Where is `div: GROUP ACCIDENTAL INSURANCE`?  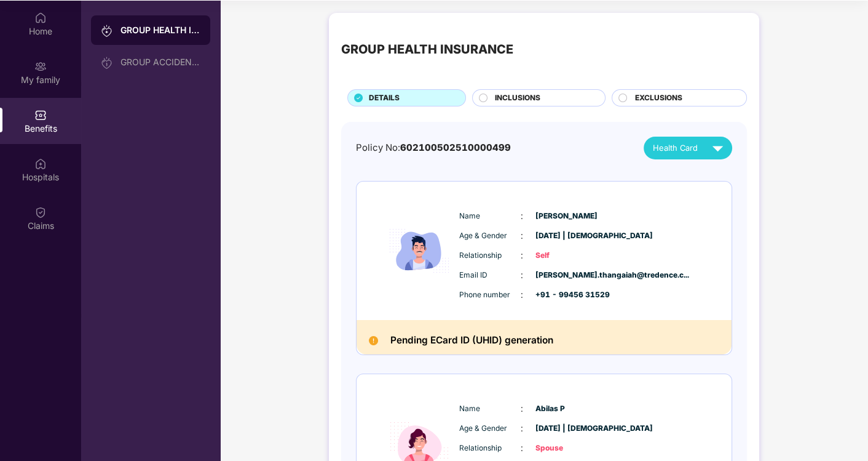 div: GROUP ACCIDENTAL INSURANCE is located at coordinates (161, 62).